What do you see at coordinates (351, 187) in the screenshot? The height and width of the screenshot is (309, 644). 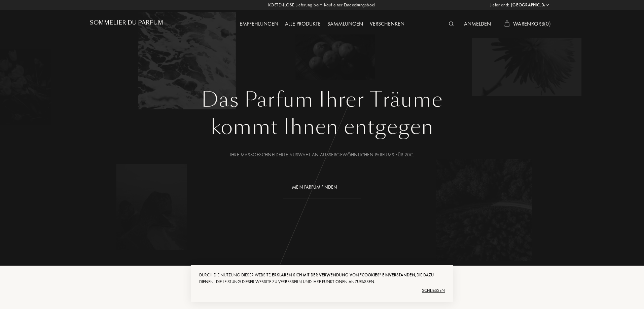 I see `div: animation` at bounding box center [351, 187].